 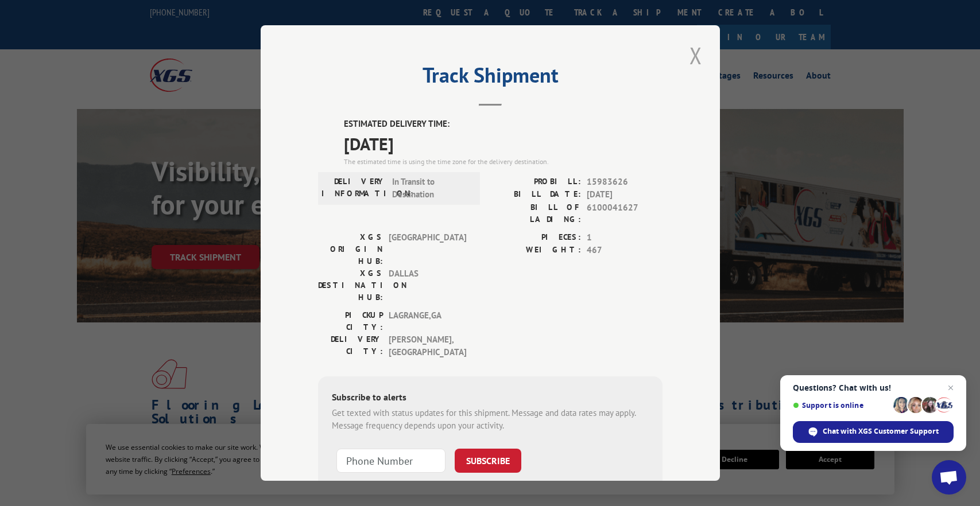 I want to click on label: BILL OF LADING:, so click(x=536, y=214).